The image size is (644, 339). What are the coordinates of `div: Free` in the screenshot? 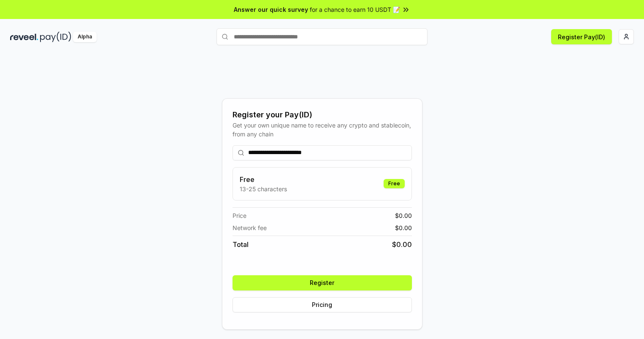 It's located at (394, 184).